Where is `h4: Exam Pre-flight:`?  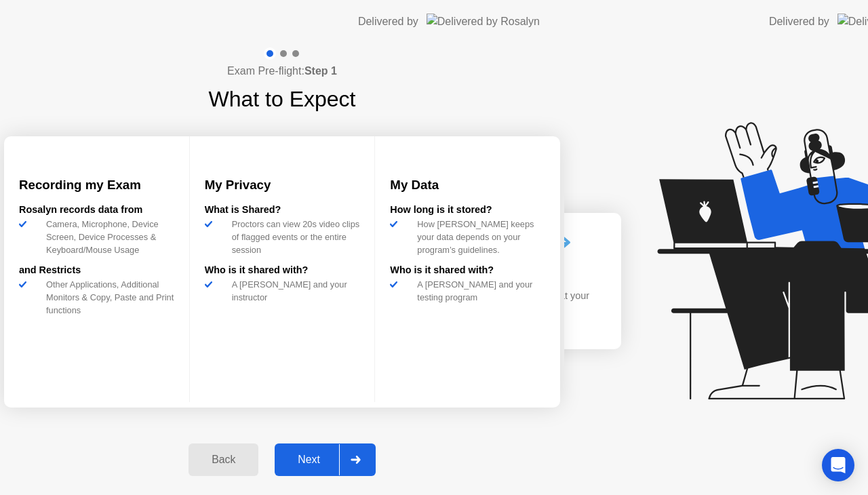 h4: Exam Pre-flight: is located at coordinates (282, 71).